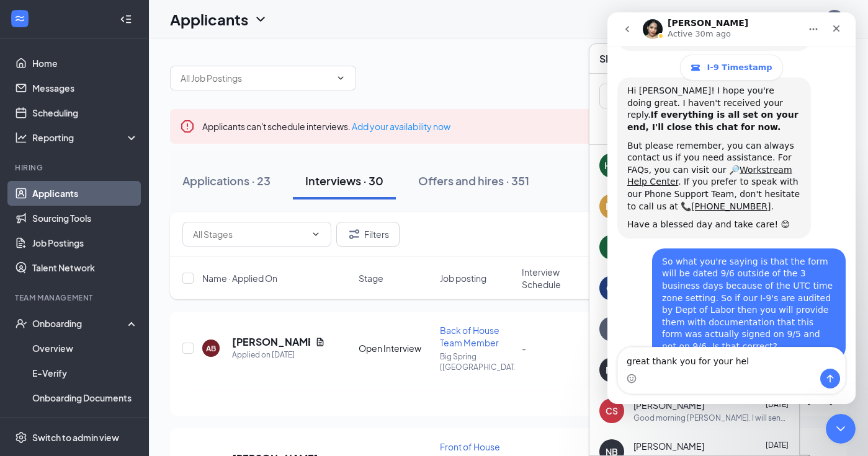 The image size is (868, 456). I want to click on svg: QuestionInfo, so click(807, 19).